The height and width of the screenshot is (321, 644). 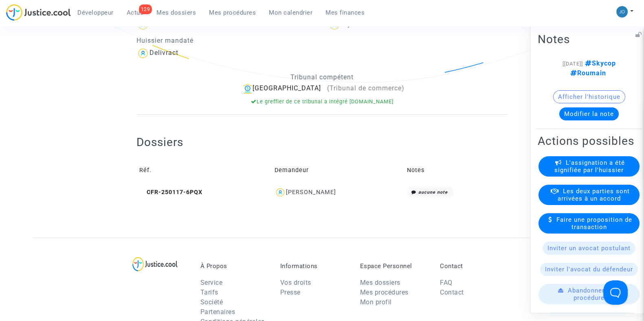 I want to click on div: Delivract, so click(x=164, y=53).